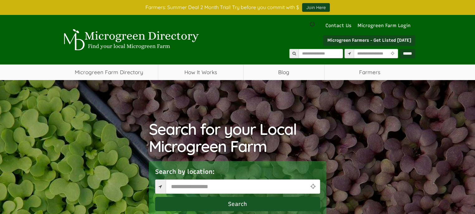 Image resolution: width=475 pixels, height=214 pixels. I want to click on a: How It Works, so click(200, 72).